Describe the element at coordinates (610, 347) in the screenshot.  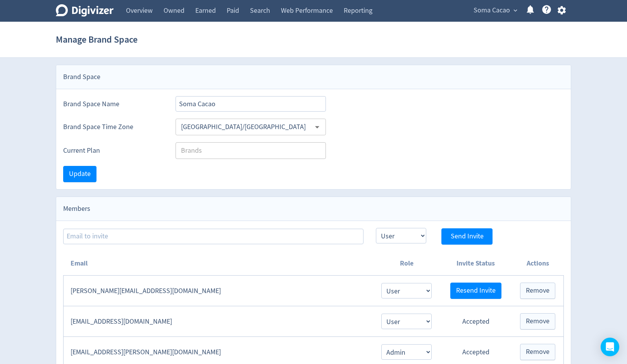
I see `div: Open Intercom Messenger` at that location.